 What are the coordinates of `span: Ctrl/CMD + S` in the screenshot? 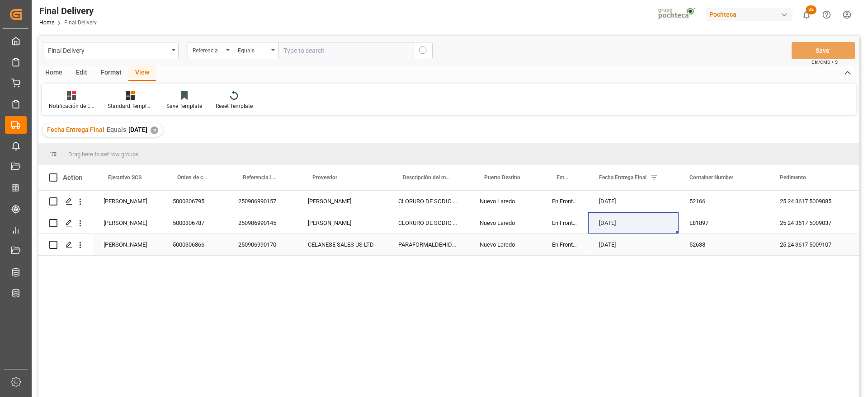 It's located at (825, 62).